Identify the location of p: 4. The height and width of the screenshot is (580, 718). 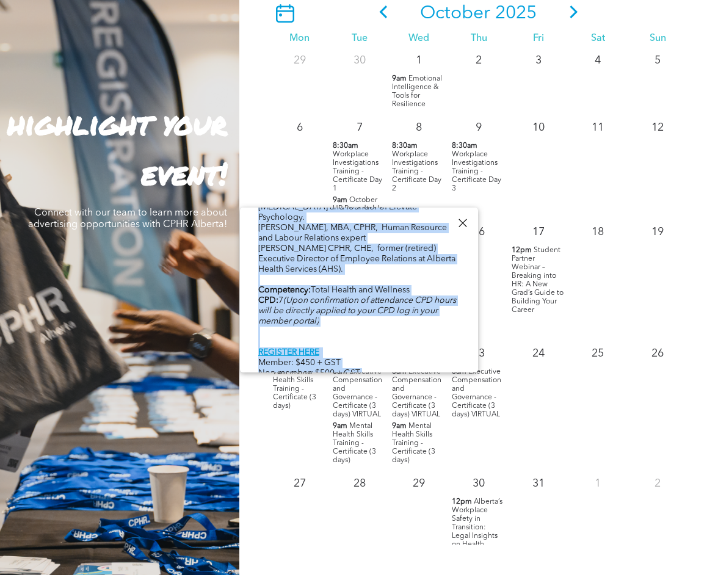
(598, 60).